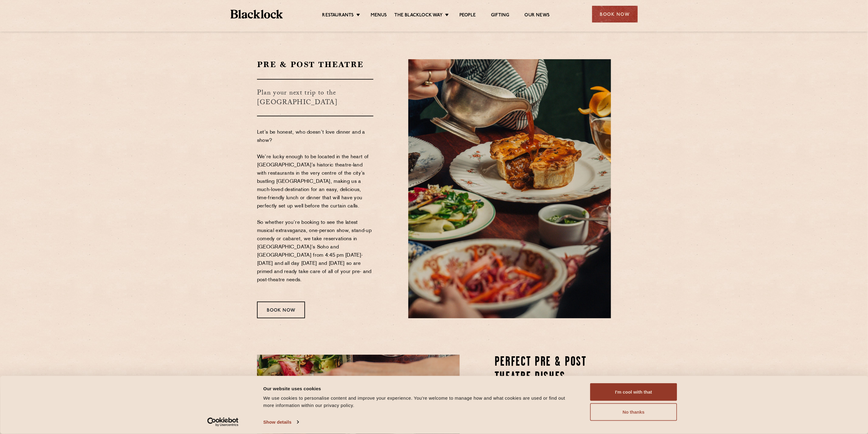 Image resolution: width=868 pixels, height=434 pixels. What do you see at coordinates (419, 402) in the screenshot?
I see `div: We use cookies to personalise content and improve your experience. You're welcome to manage how a...` at bounding box center [419, 402].